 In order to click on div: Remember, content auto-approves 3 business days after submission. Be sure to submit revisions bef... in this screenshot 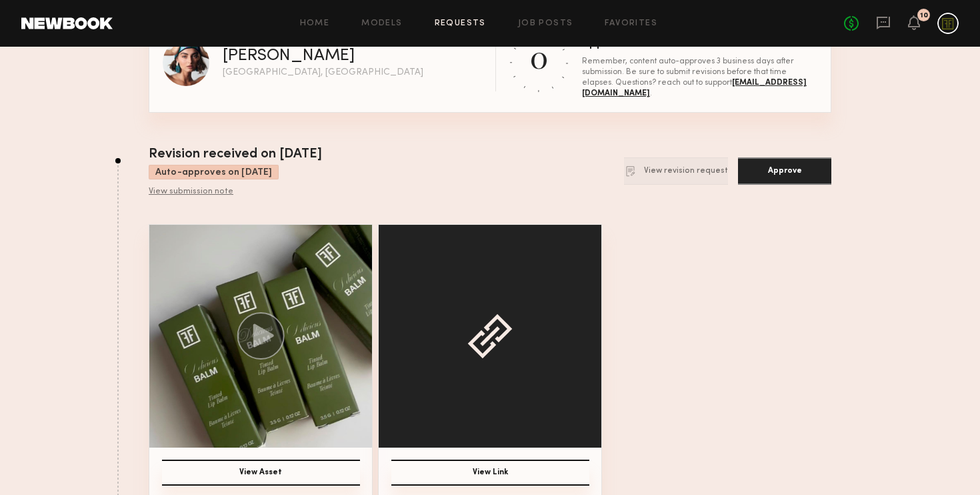, I will do `click(699, 77)`.